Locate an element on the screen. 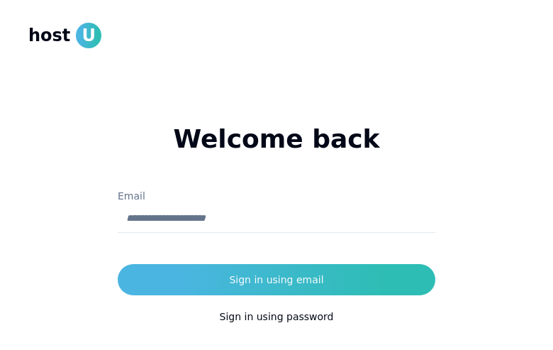 Image resolution: width=553 pixels, height=350 pixels. div: Sign in using email is located at coordinates (276, 279).